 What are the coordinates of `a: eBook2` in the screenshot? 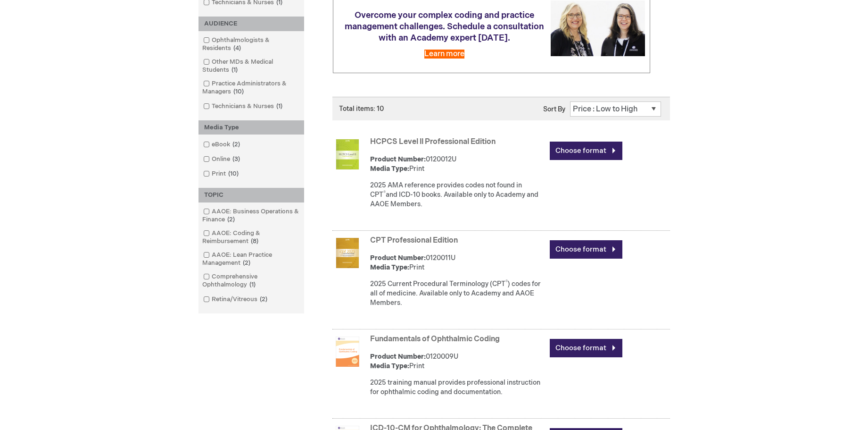 It's located at (222, 145).